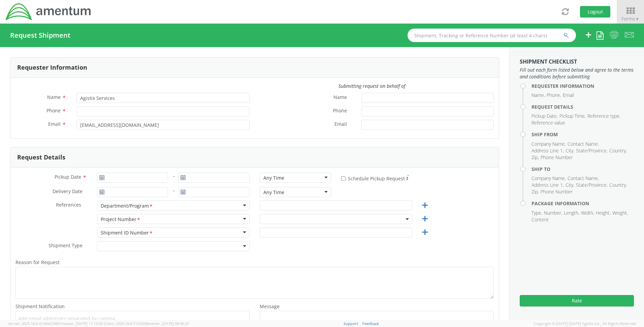  I want to click on h3: Request Details, so click(41, 158).